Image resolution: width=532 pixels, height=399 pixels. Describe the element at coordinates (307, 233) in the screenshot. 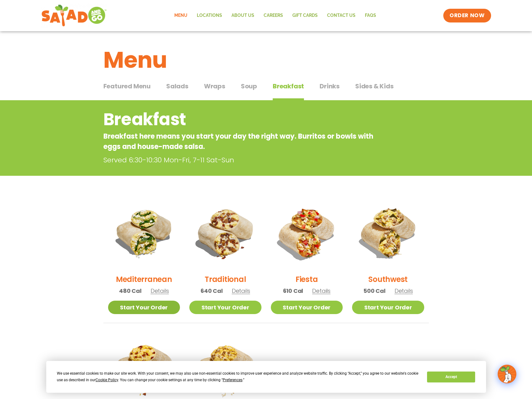

I see `img: Product photo for Fiesta` at that location.